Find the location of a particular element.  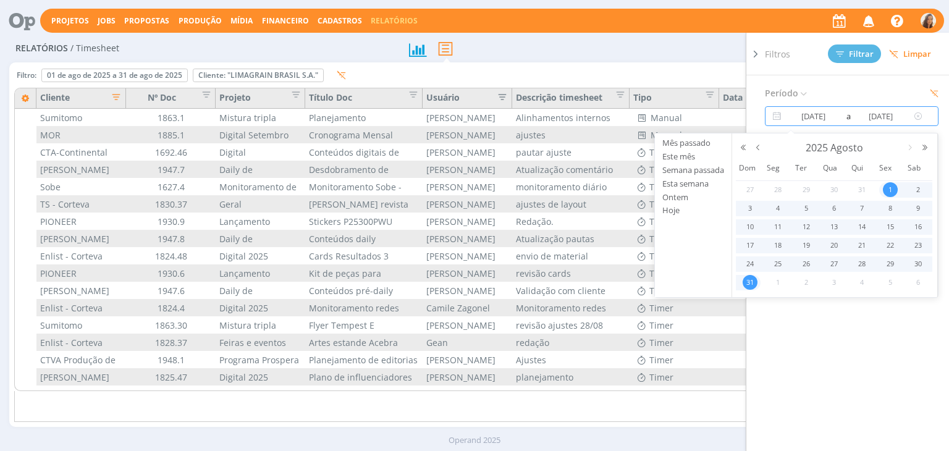

span: 17 is located at coordinates (750, 245).